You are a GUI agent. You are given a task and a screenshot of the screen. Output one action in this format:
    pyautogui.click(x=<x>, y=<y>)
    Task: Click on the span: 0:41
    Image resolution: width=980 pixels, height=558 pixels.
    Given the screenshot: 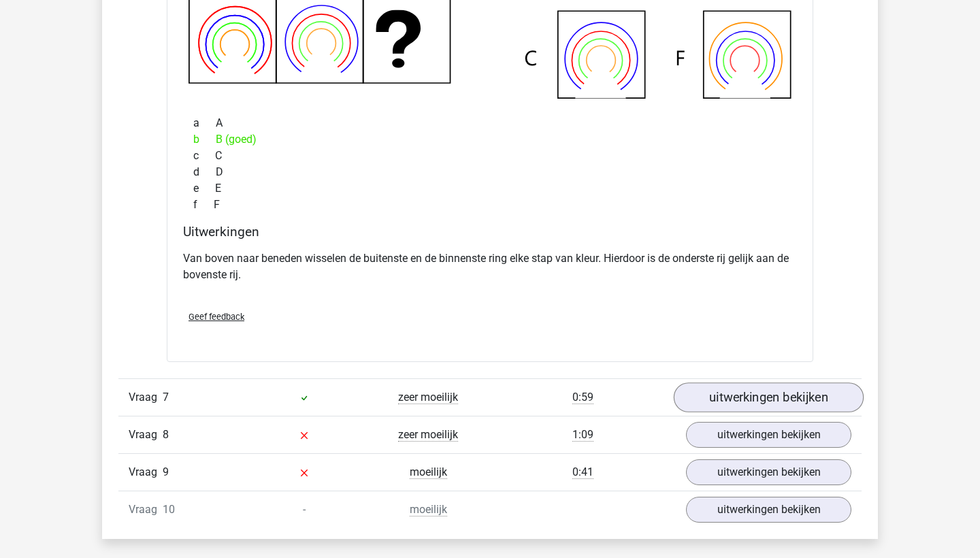 What is the action you would take?
    pyautogui.click(x=583, y=472)
    